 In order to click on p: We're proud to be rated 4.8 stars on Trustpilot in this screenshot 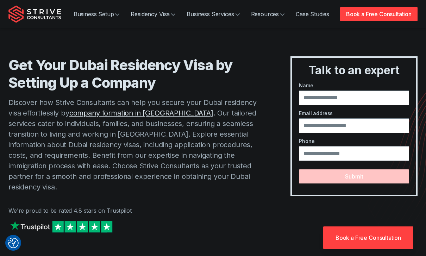, I will do `click(135, 210)`.